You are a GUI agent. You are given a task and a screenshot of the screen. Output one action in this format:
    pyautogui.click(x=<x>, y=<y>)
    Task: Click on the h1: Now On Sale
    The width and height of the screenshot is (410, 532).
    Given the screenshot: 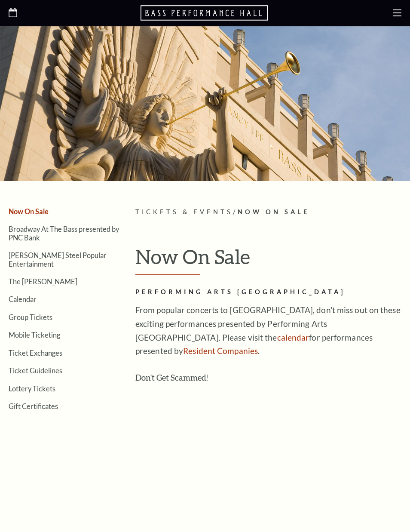 What is the action you would take?
    pyautogui.click(x=268, y=260)
    